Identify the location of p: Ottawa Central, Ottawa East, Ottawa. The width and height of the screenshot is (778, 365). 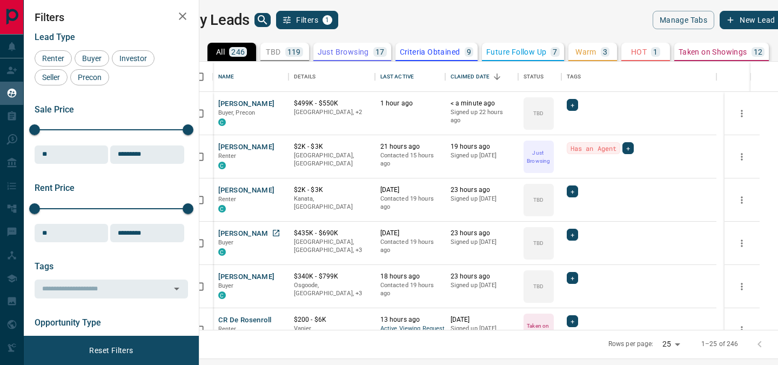
(332, 289).